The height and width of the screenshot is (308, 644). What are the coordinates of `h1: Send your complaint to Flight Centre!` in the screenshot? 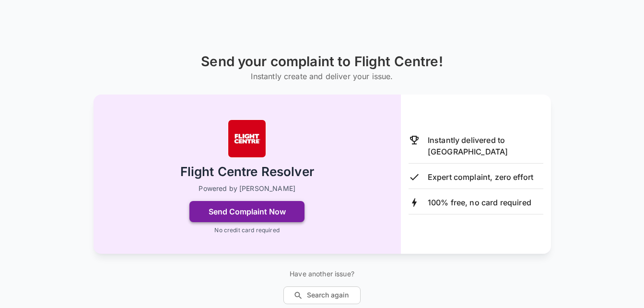 It's located at (322, 62).